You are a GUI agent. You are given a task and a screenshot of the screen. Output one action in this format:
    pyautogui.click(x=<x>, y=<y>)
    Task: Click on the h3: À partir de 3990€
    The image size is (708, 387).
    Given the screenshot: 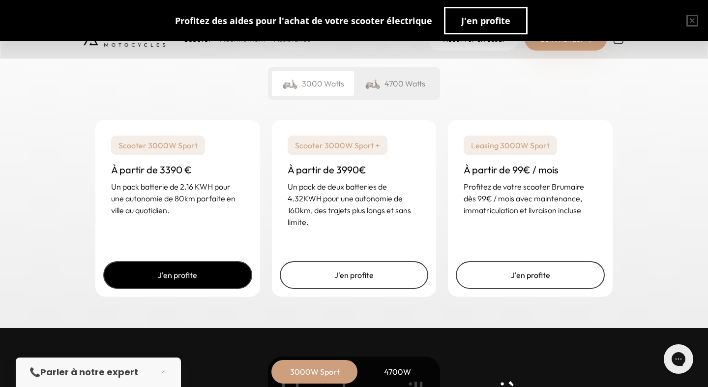 What is the action you would take?
    pyautogui.click(x=354, y=170)
    